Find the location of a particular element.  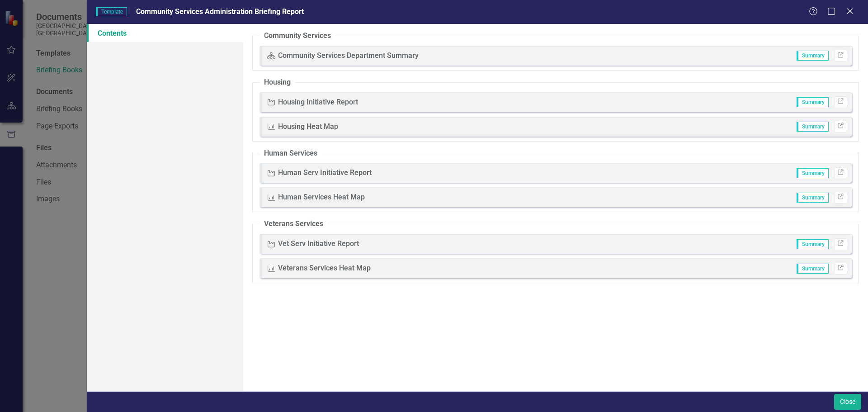

div: Community Services Department Summary is located at coordinates (348, 56).